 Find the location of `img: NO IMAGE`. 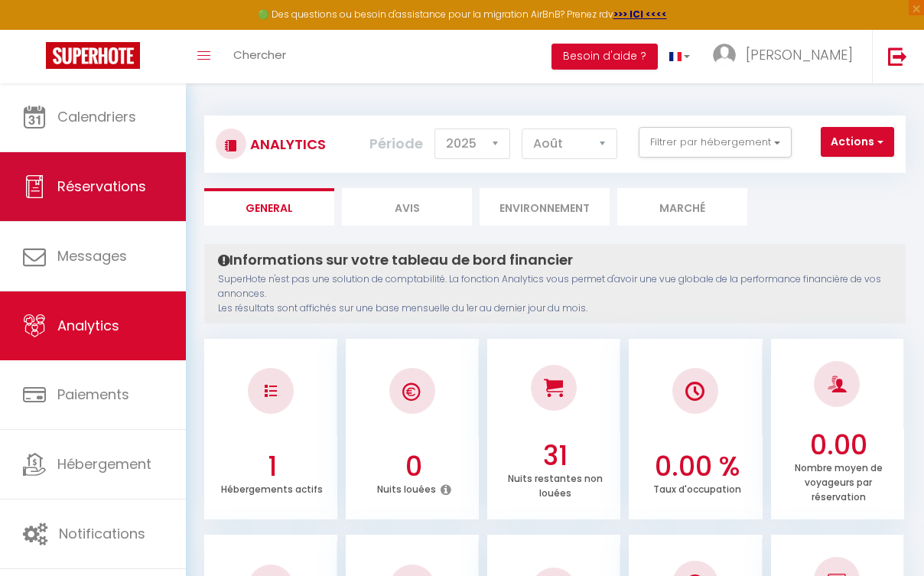

img: NO IMAGE is located at coordinates (271, 391).